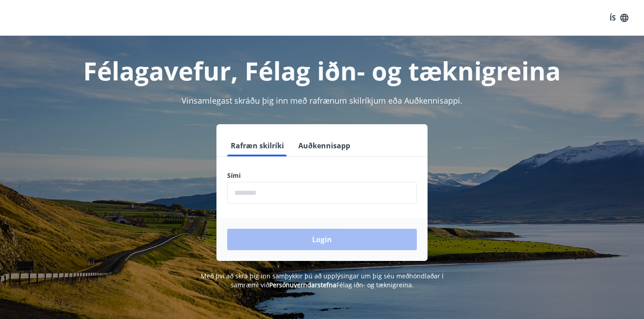 This screenshot has height=319, width=644. I want to click on span: Með því að skrá þig inn samþykkir þú að upplýsingar um þig séu meðhöndlaðar í samræmi við Félag i..., so click(322, 280).